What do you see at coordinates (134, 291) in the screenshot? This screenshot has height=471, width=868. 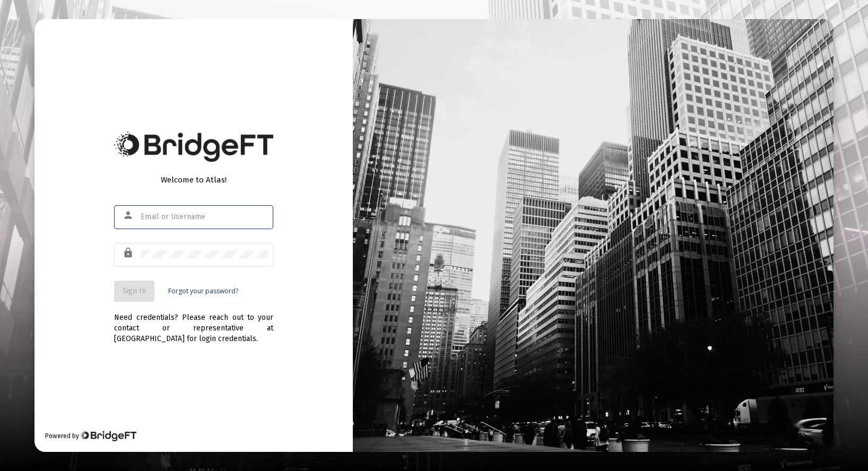 I see `span: Sign In` at bounding box center [134, 291].